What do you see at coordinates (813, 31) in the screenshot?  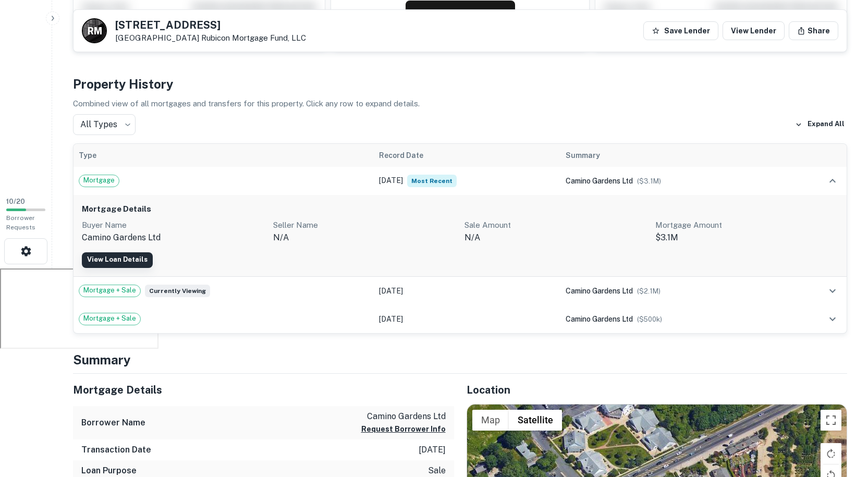 I see `button: Share` at bounding box center [813, 31].